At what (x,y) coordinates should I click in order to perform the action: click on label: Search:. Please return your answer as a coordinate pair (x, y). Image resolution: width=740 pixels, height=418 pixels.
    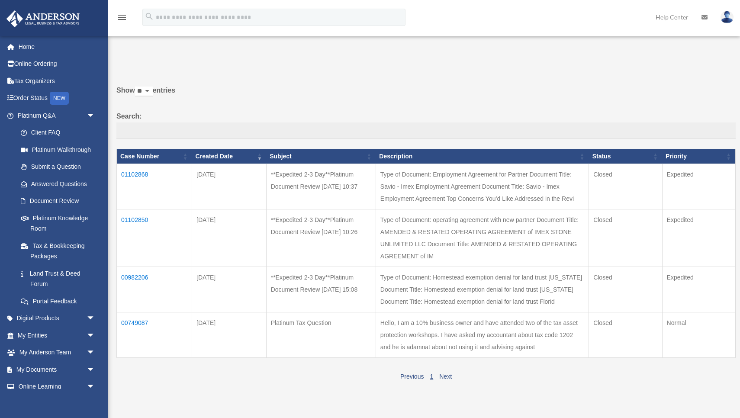
    Looking at the image, I should click on (426, 125).